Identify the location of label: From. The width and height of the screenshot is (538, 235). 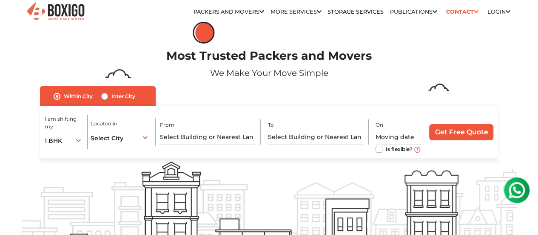
(167, 125).